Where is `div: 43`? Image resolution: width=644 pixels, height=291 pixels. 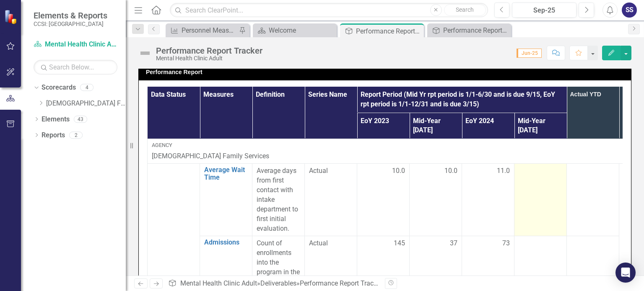
div: 43 is located at coordinates (80, 119).